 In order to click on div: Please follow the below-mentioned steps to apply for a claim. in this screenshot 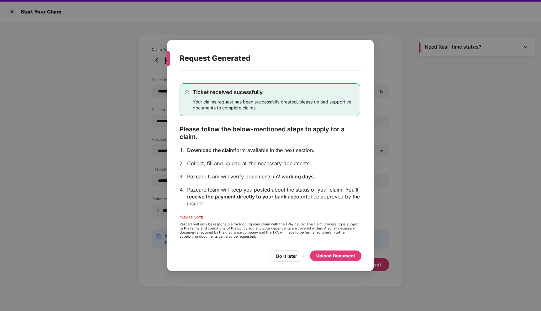, I will do `click(270, 133)`.